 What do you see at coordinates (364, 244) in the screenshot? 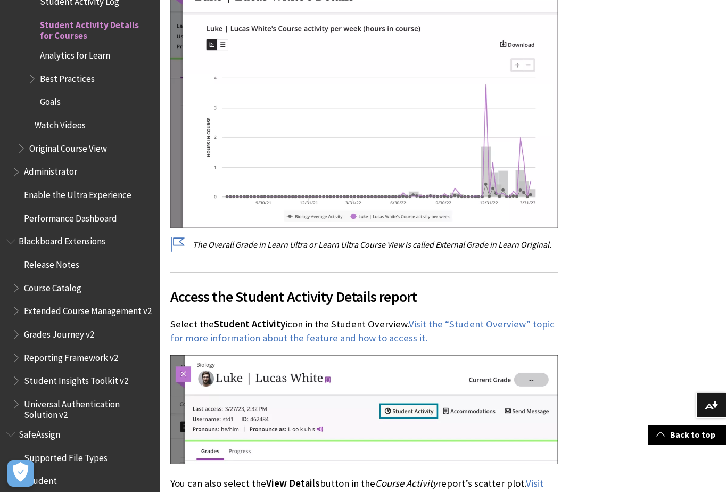
I see `p: The Overall Grade in Learn Ultra or Learn Ultra Course View is called External Grade in Learn Ori...` at bounding box center [364, 244].